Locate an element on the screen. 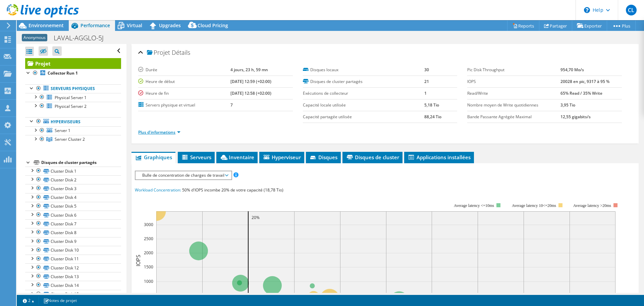 This screenshot has width=644, height=306. span: Performance is located at coordinates (95, 25).